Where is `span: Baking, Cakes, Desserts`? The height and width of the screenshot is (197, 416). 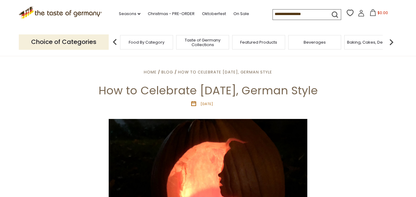
span: Baking, Cakes, Desserts is located at coordinates (371, 42).